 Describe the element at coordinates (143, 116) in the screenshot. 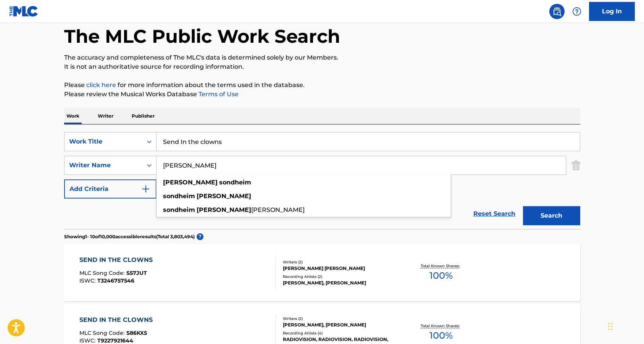

I see `p: Publisher` at that location.